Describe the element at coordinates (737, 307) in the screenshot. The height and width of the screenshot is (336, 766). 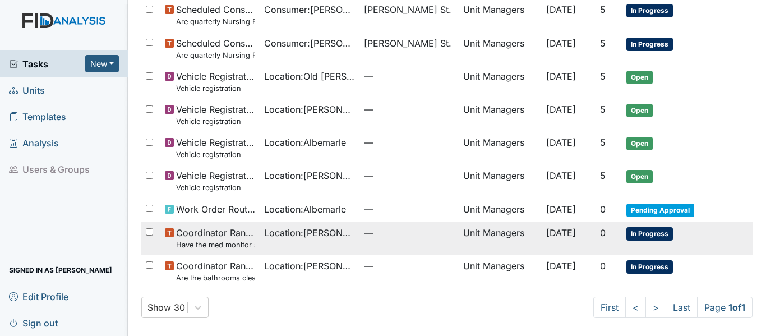
I see `strong: 1 of 1` at that location.